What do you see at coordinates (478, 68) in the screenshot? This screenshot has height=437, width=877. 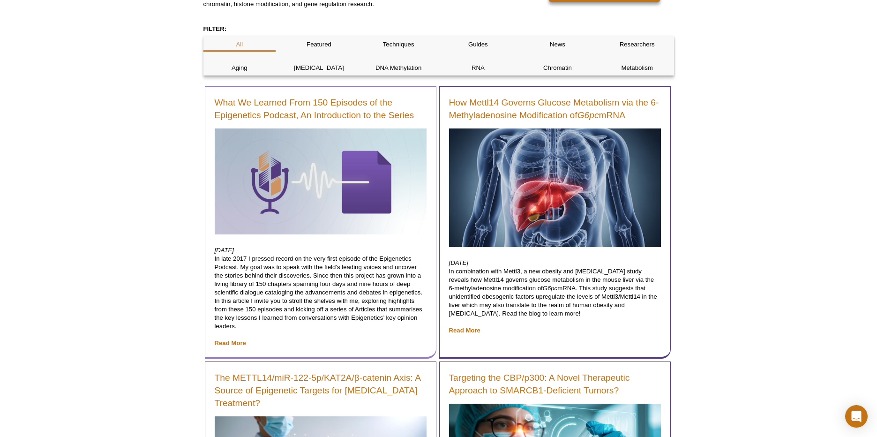 I see `p: RNA` at bounding box center [478, 68].